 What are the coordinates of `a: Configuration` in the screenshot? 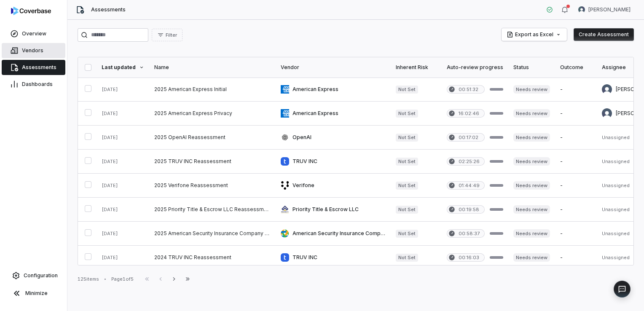 It's located at (33, 275).